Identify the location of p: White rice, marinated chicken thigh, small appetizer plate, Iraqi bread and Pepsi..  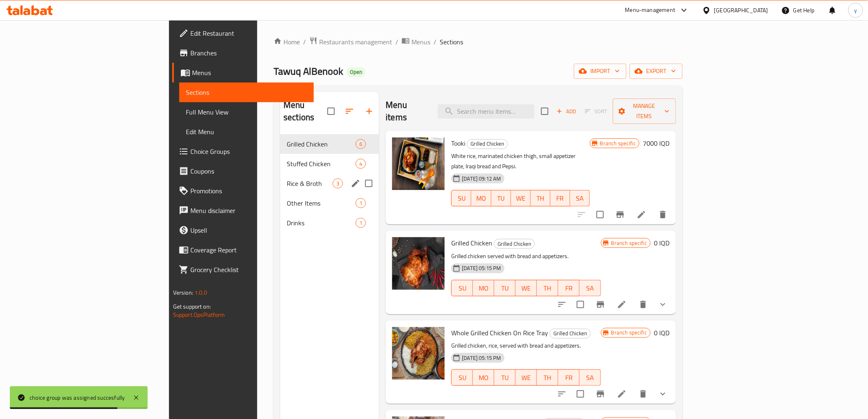
(520, 161).